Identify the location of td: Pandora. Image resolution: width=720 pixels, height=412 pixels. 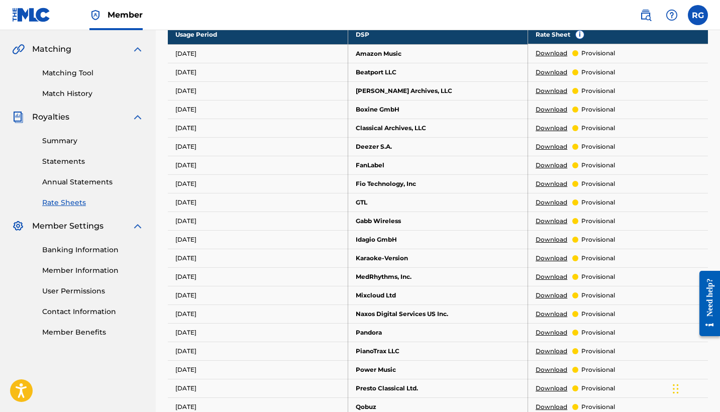
(437, 332).